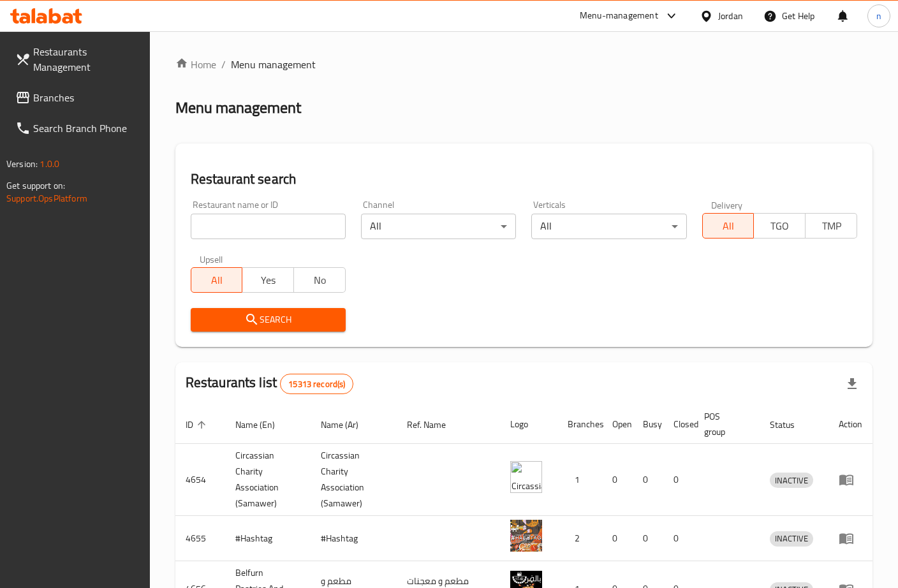 The width and height of the screenshot is (898, 588). I want to click on a: Home, so click(196, 65).